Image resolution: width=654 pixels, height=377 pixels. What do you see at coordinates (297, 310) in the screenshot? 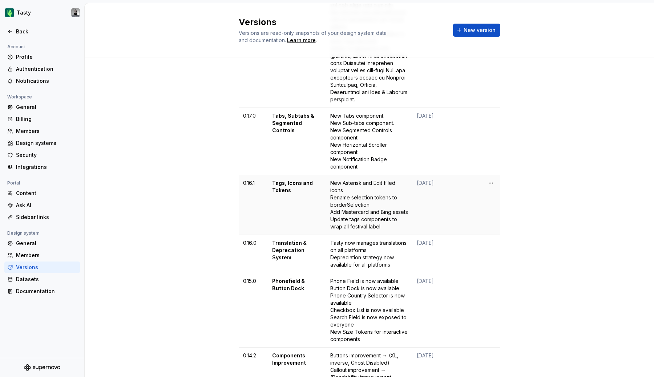
I see `td: Phonefield & Button Dock` at bounding box center [297, 310].